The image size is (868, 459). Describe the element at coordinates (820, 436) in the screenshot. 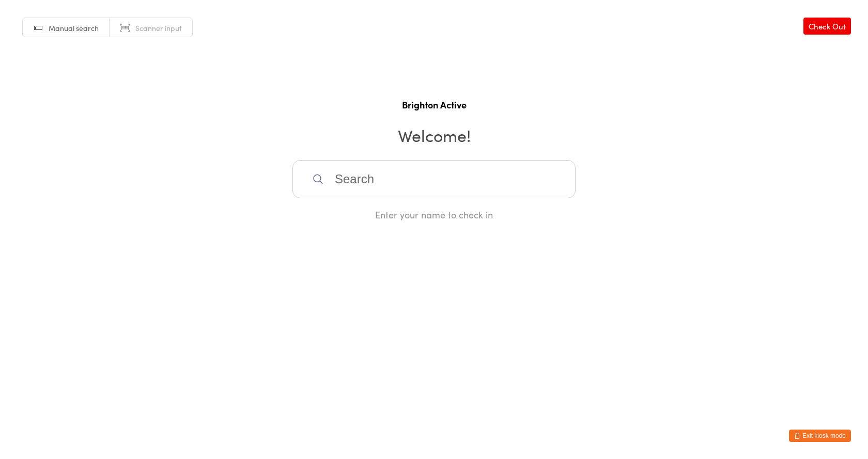

I see `button: Exit kiosk mode` at that location.